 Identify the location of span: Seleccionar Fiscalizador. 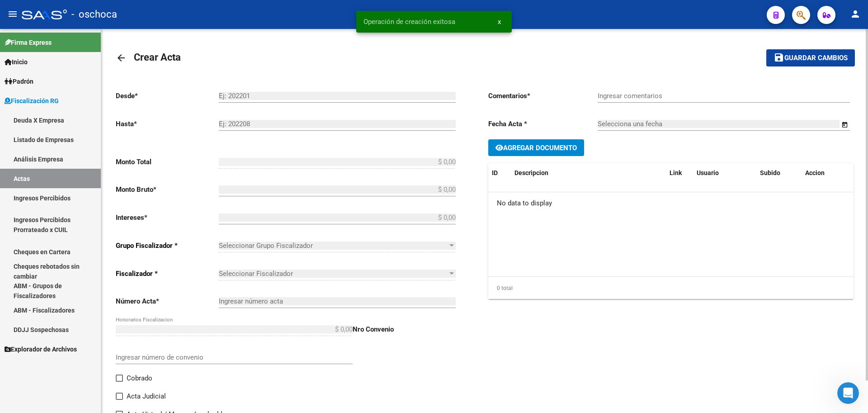
(333, 273).